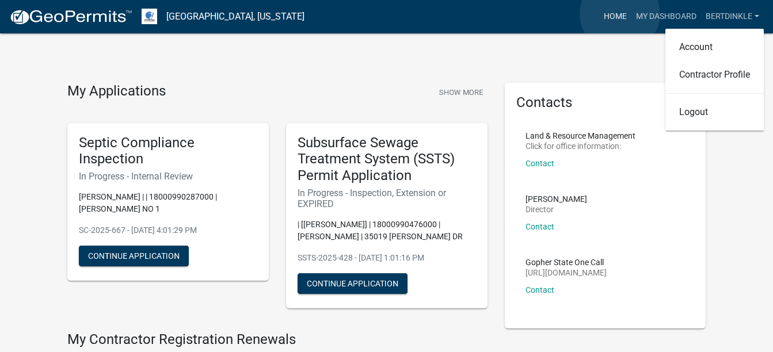 The width and height of the screenshot is (773, 352). Describe the element at coordinates (715, 112) in the screenshot. I see `a: Logout` at that location.